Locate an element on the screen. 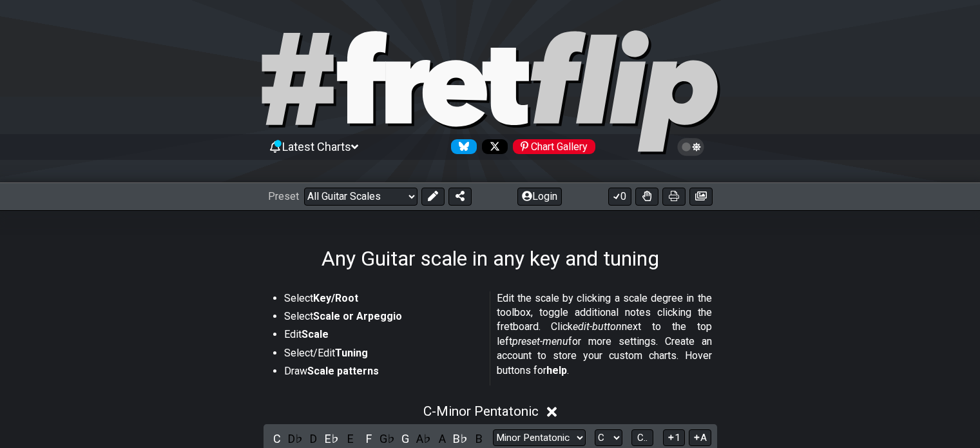  p: Edit the scale by clicking a scale degree in the toolbox, toggle additional notes clicking the fr... is located at coordinates (604, 335).